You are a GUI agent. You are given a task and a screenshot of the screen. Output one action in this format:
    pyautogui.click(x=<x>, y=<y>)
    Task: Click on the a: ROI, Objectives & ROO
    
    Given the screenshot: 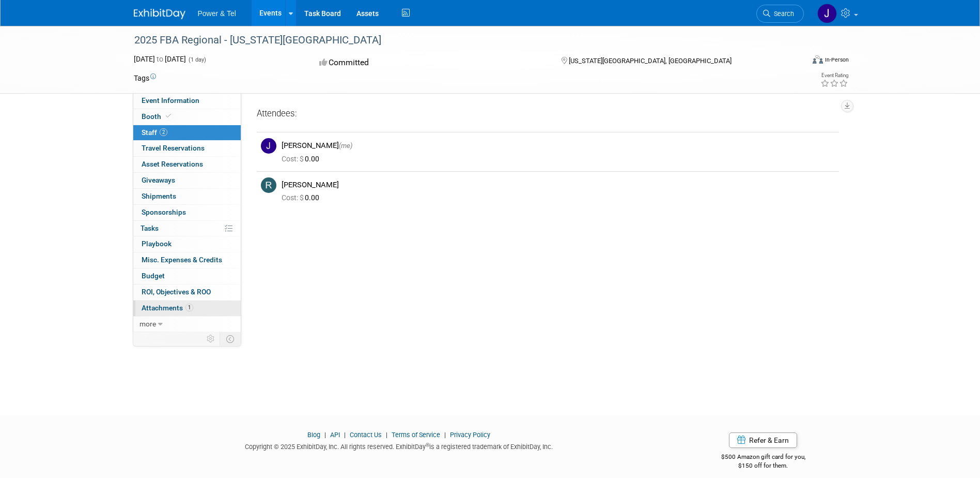 What is the action you would take?
    pyautogui.click(x=187, y=292)
    